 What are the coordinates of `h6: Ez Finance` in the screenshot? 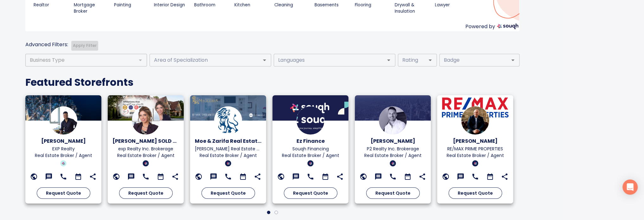 It's located at (310, 141).